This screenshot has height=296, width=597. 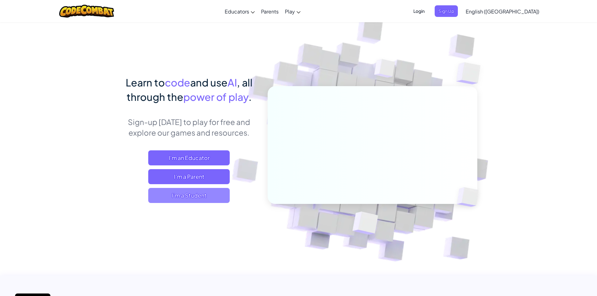 I want to click on span: Educators, so click(x=237, y=11).